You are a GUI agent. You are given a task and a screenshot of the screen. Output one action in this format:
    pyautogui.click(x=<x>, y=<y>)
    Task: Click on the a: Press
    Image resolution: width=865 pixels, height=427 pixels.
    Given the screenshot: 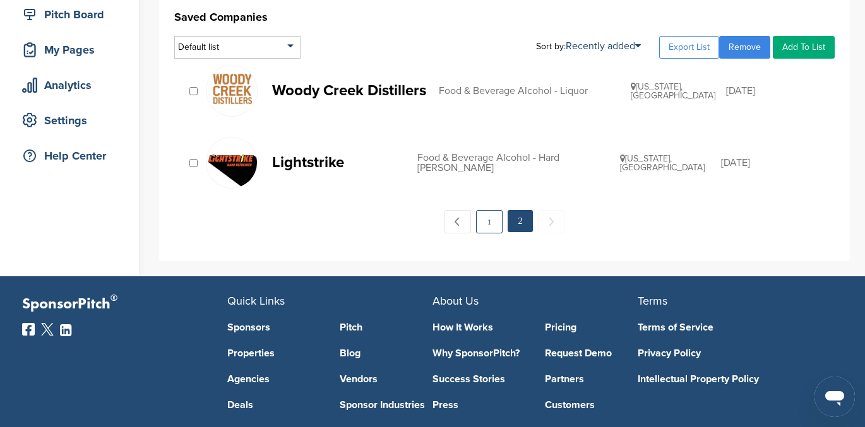 What is the action you would take?
    pyautogui.click(x=479, y=405)
    